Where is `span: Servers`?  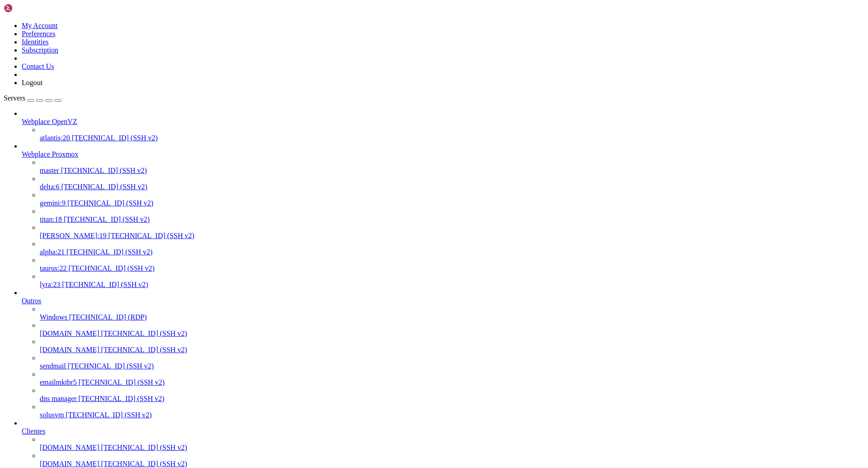 span: Servers is located at coordinates (14, 98).